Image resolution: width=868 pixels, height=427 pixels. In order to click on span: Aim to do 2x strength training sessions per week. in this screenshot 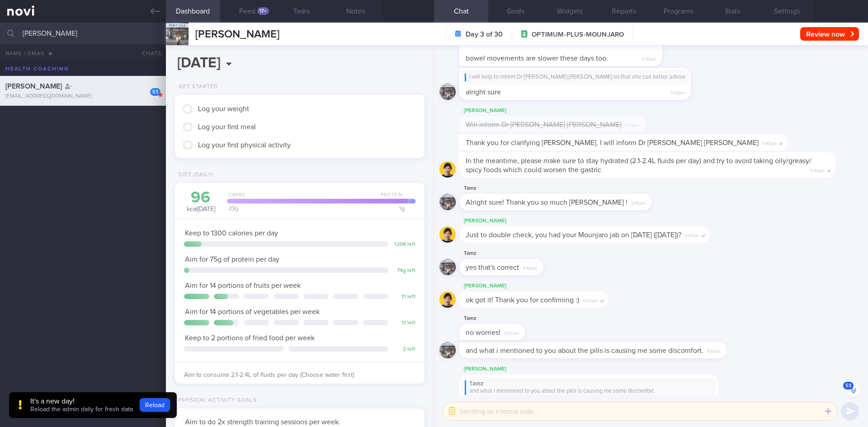, I will do `click(263, 422)`.